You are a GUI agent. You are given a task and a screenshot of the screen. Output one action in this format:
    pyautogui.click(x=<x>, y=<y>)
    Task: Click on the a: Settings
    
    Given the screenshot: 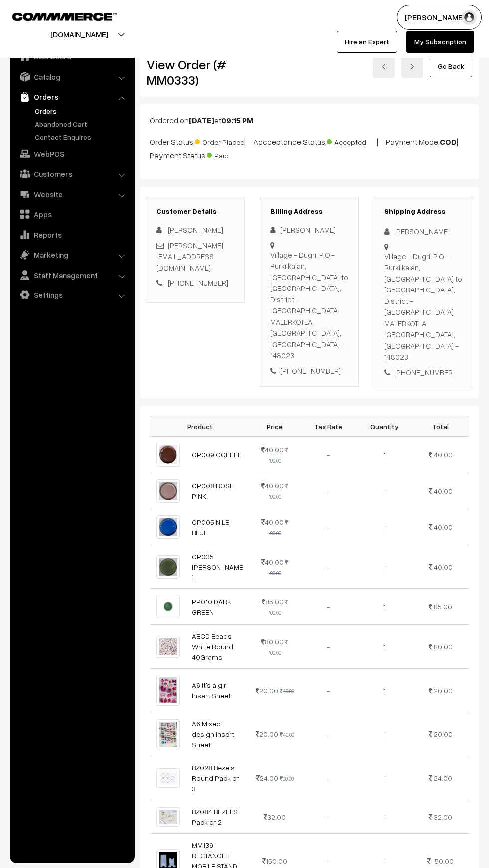 What is the action you would take?
    pyautogui.click(x=72, y=295)
    